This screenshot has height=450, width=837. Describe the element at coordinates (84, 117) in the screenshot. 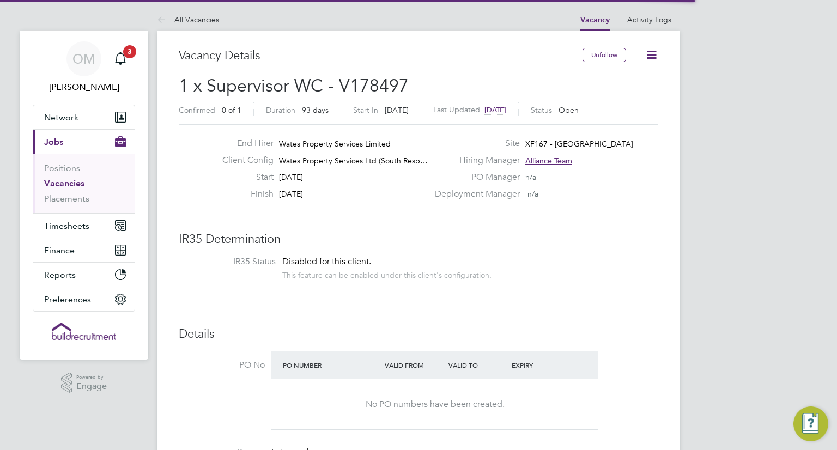

I see `button: Network` at that location.